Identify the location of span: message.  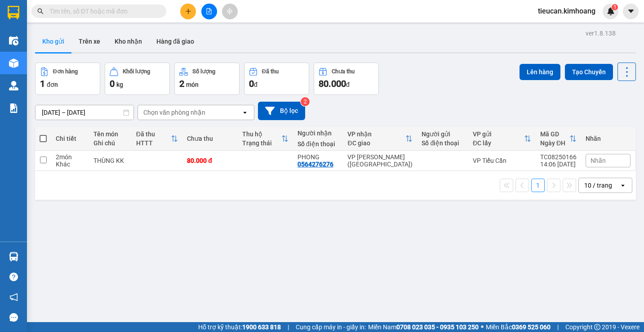
(14, 317).